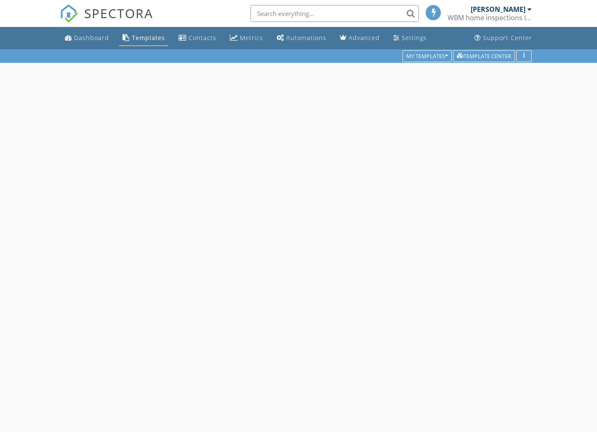 The height and width of the screenshot is (432, 597). Describe the element at coordinates (410, 38) in the screenshot. I see `a: Settings` at that location.